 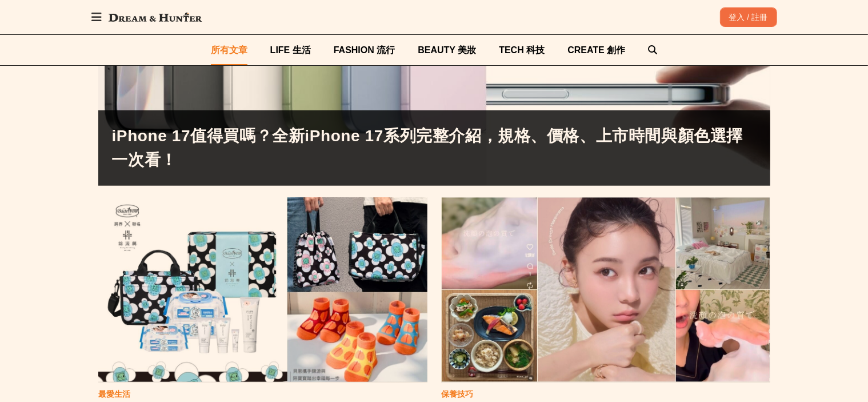 What do you see at coordinates (457, 394) in the screenshot?
I see `div: 保養技巧` at bounding box center [457, 394].